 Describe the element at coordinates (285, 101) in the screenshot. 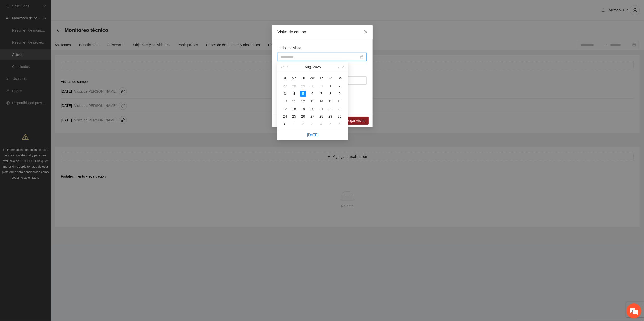

I see `div: 10` at that location.